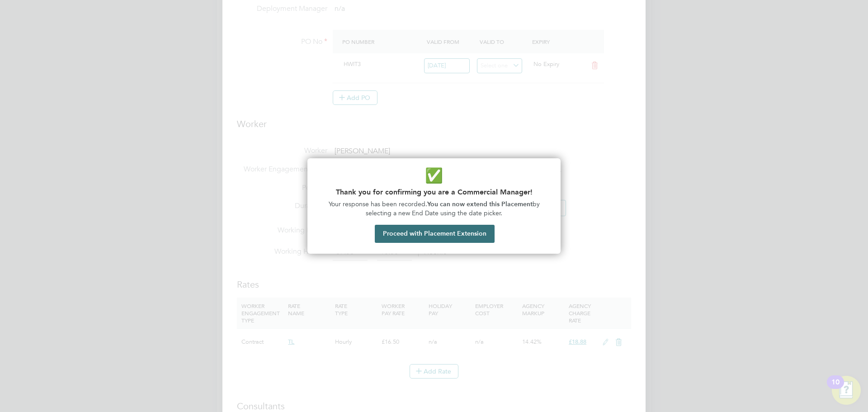 The height and width of the screenshot is (412, 868). Describe the element at coordinates (378, 204) in the screenshot. I see `span: Your response has been recorded.` at that location.